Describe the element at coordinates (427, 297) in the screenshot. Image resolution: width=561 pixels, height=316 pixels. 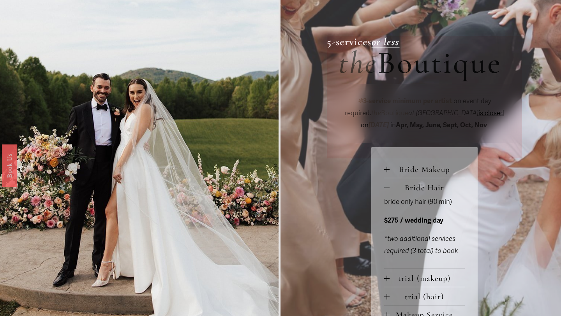
I see `span: trial (hair)` at that location.